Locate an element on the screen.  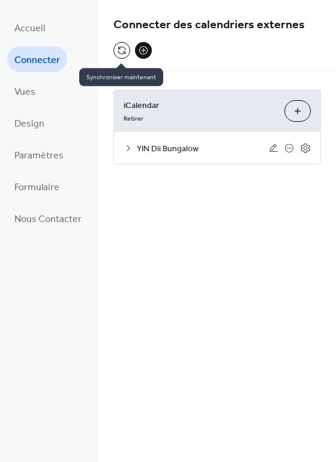
span: Accueil is located at coordinates (29, 28).